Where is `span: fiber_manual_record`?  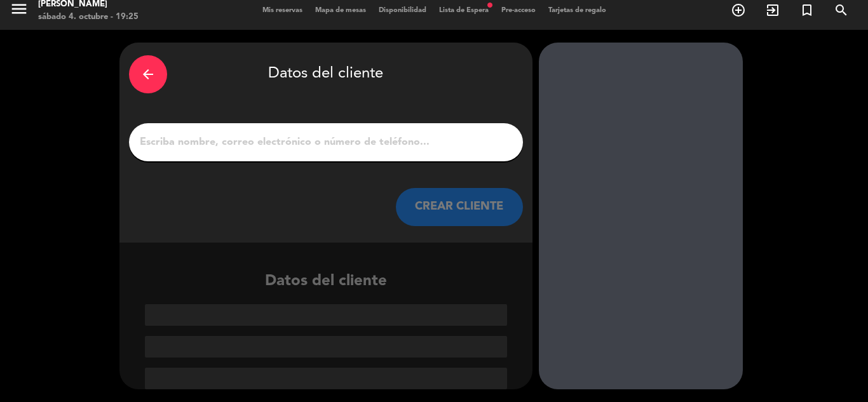 span: fiber_manual_record is located at coordinates (490, 5).